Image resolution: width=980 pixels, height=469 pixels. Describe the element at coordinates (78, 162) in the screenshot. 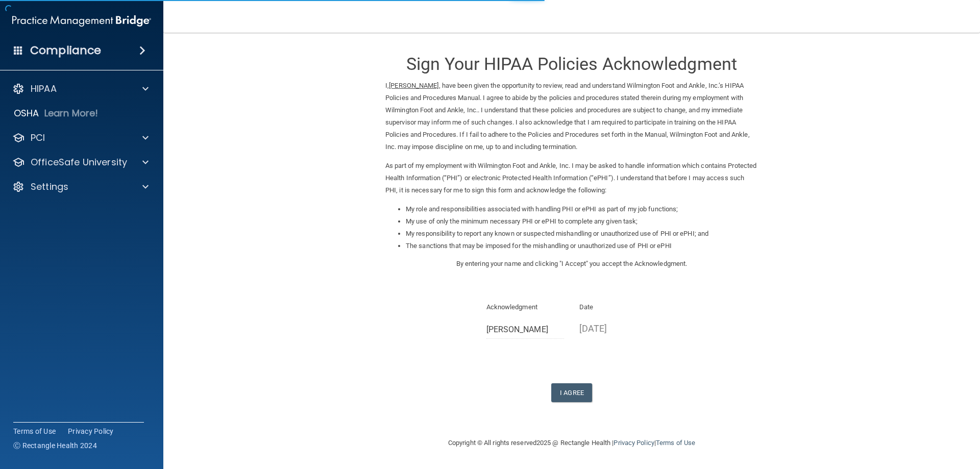

I see `p: OfficeSafe University` at that location.